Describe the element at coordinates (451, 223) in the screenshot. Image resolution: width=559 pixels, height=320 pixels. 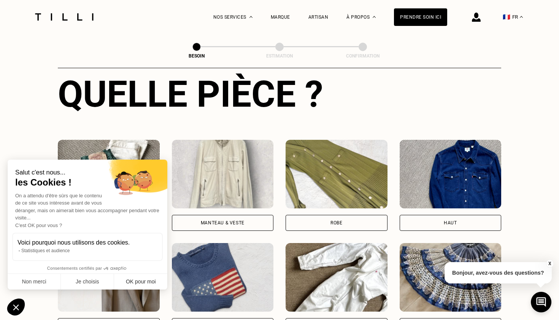
I see `div: Haut` at that location.